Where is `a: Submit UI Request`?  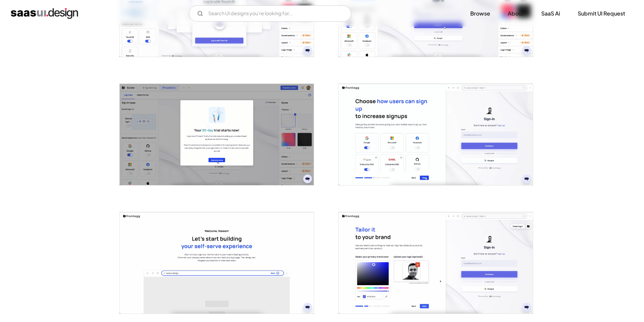 a: Submit UI Request is located at coordinates (601, 14).